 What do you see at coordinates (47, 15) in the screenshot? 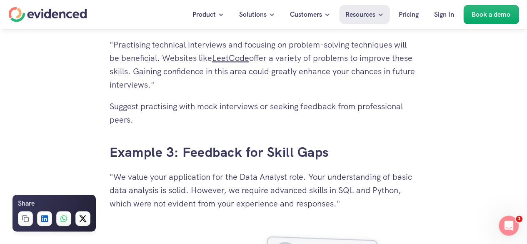
I see `a: Home` at bounding box center [47, 15].